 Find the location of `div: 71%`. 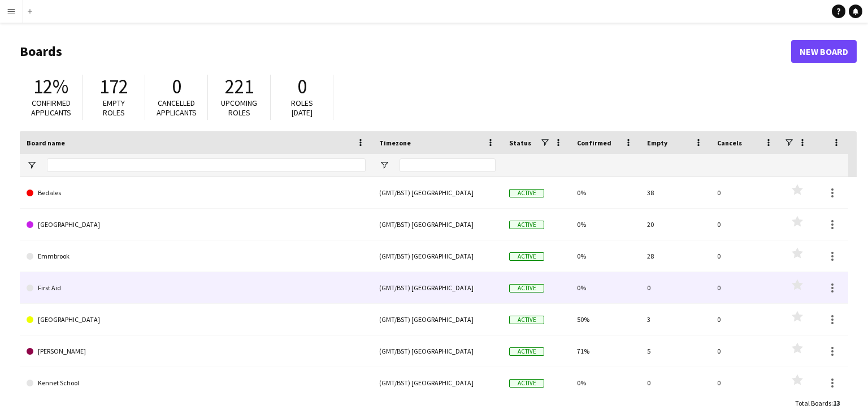

div: 71% is located at coordinates (605, 350).